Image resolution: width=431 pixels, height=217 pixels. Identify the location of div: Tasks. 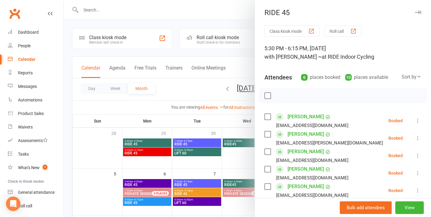
(23, 154).